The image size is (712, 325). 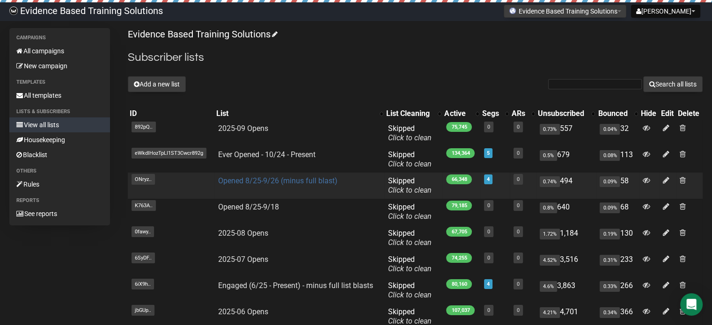 What do you see at coordinates (648, 114) in the screenshot?
I see `th: Hide: No sort applied, sorting is disabled` at bounding box center [648, 114].